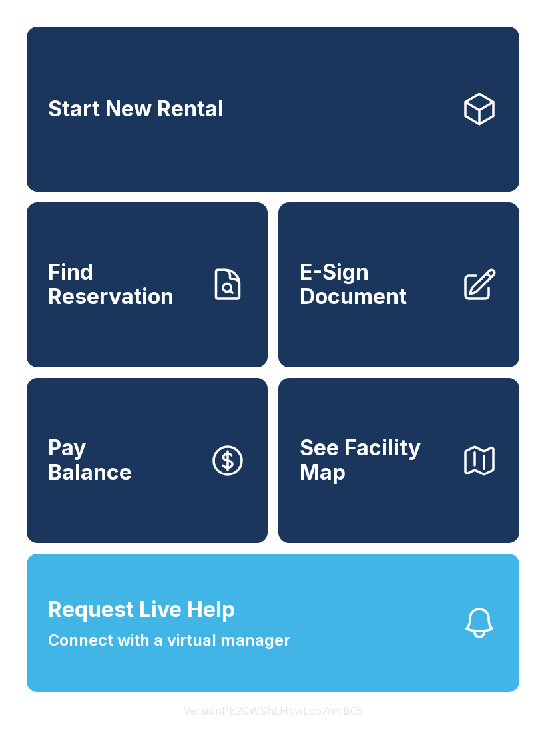 This screenshot has width=546, height=756. Describe the element at coordinates (123, 284) in the screenshot. I see `span: Find Reservation` at that location.